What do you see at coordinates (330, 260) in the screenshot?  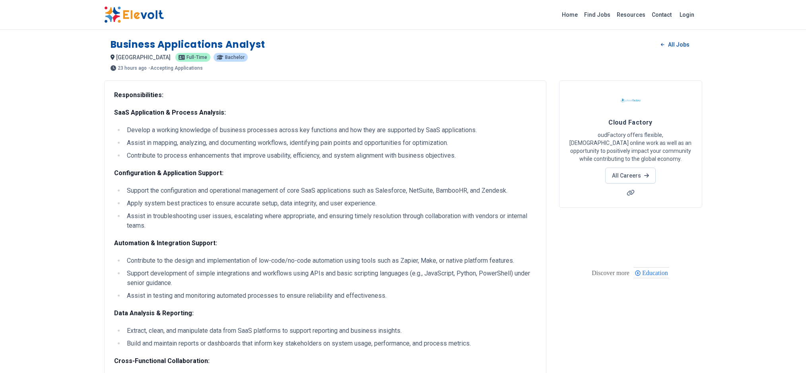 I see `li: Contribute to the design and implementation of low-code/no-code automation using tools such as Za...` at bounding box center [330, 260].